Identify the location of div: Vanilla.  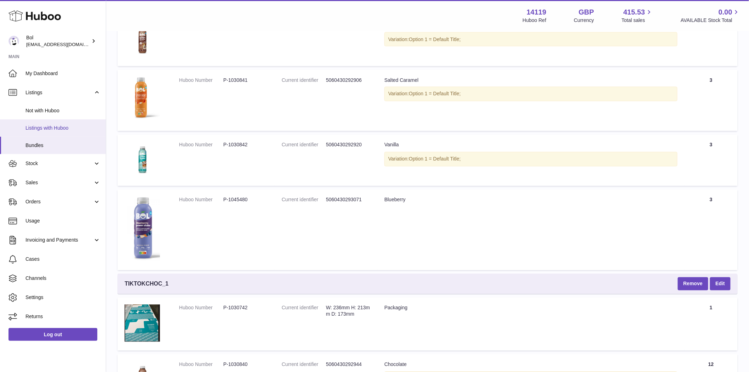
(531, 145).